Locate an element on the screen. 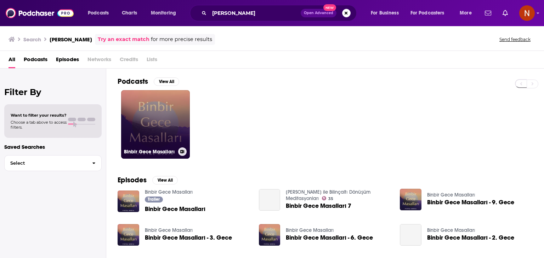 This screenshot has height=258, width=544. a: Pınar Erdoğan ile Bilinçaltı Dönüşüm Meditasyonları is located at coordinates (328, 195).